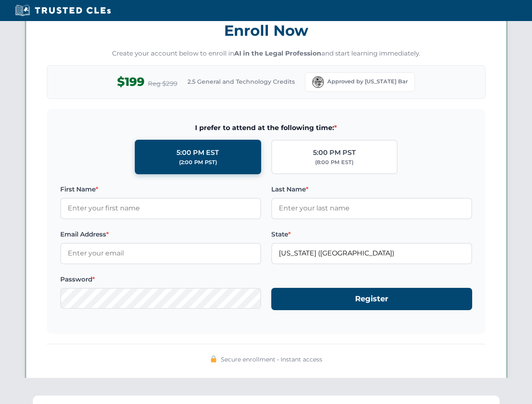  Describe the element at coordinates (160, 234) in the screenshot. I see `label: Email Address` at that location.